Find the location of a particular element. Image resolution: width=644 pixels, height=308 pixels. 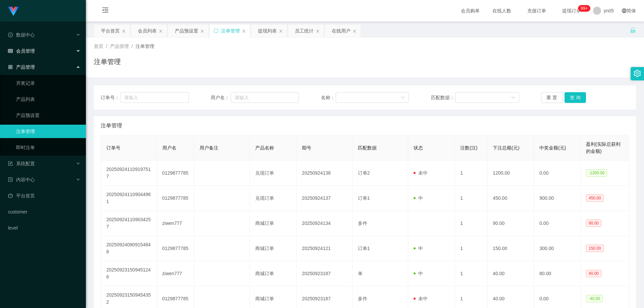

div: 在线用户 is located at coordinates (341, 31).